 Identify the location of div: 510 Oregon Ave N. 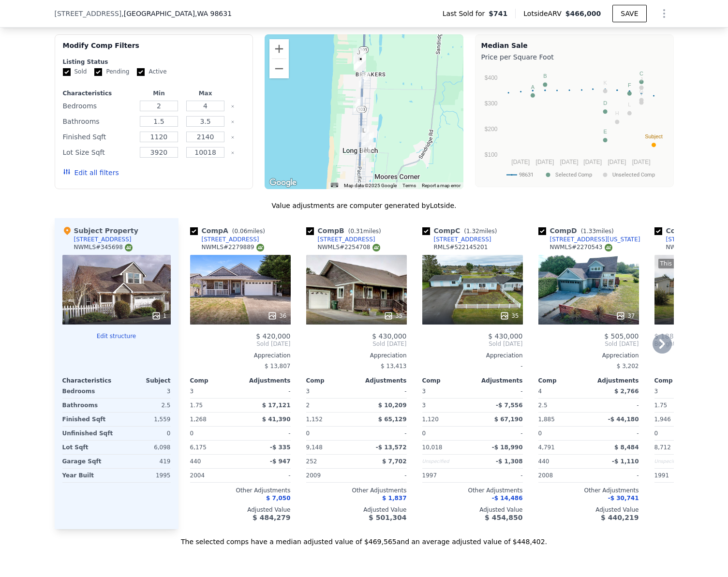
(364, 134).